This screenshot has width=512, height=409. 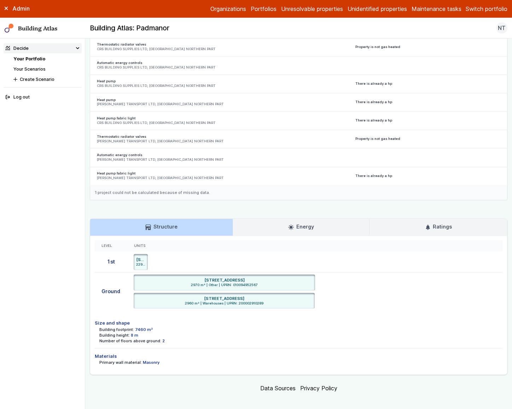 What do you see at coordinates (111, 246) in the screenshot?
I see `div: Level` at bounding box center [111, 246].